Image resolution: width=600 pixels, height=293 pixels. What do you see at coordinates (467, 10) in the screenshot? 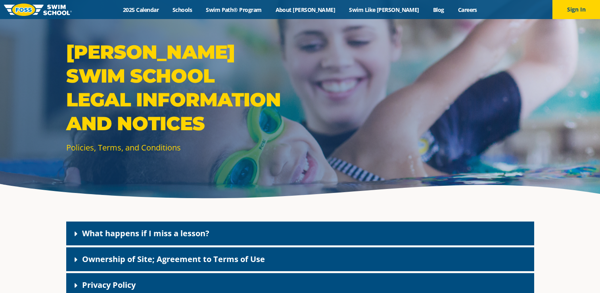
I see `a: Careers` at bounding box center [467, 10].